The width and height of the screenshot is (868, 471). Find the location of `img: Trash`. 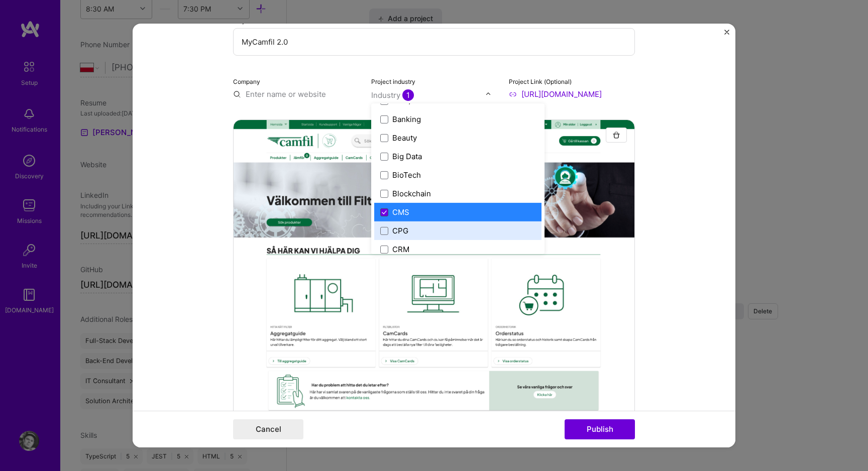

img: Trash is located at coordinates (616, 135).